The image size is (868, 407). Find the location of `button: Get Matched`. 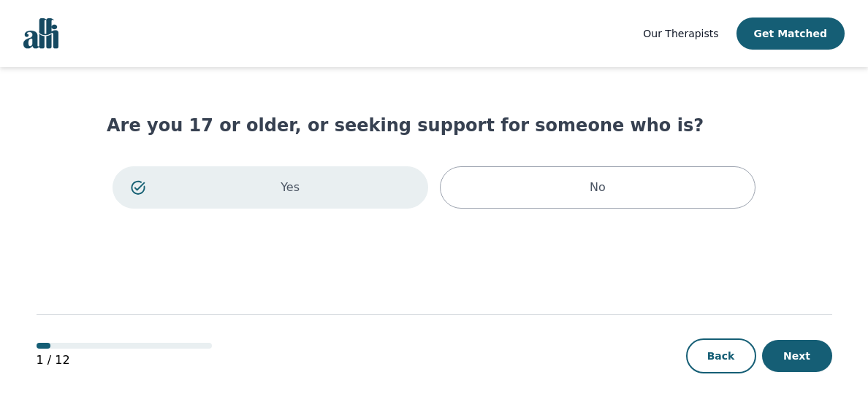

button: Get Matched is located at coordinates (790, 33).